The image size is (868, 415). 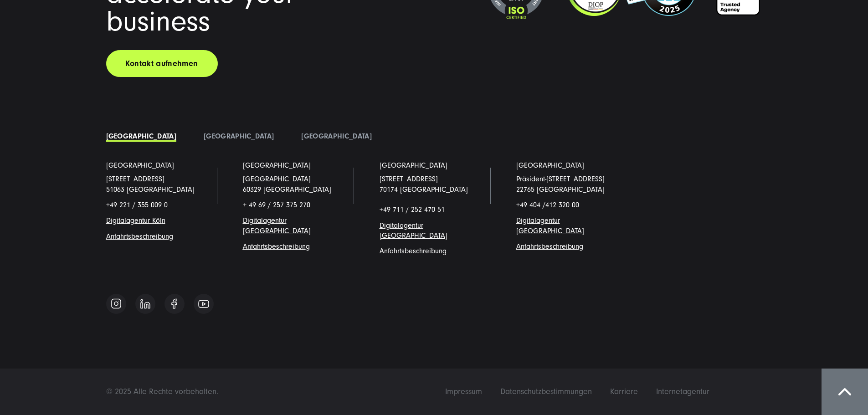 What do you see at coordinates (174, 303) in the screenshot?
I see `img: Follow us on Facebook` at bounding box center [174, 303].